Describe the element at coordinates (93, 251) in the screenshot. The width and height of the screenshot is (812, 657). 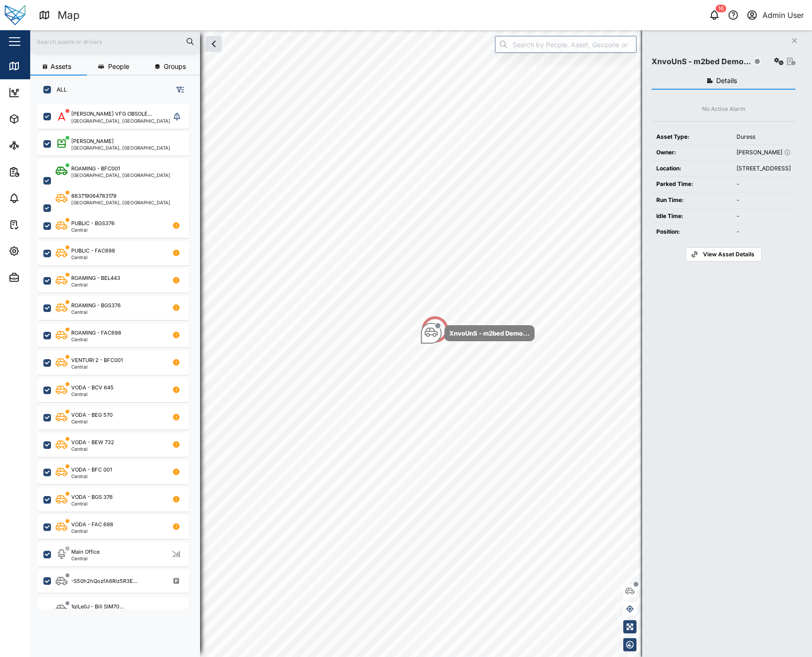
I see `div: PUBLIC - FAC698` at that location.